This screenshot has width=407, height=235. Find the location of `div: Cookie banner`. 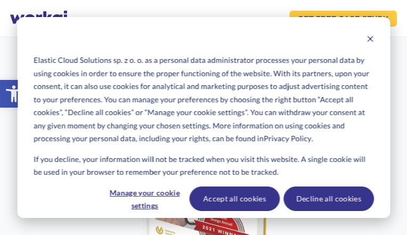

div: Cookie banner is located at coordinates (203, 117).